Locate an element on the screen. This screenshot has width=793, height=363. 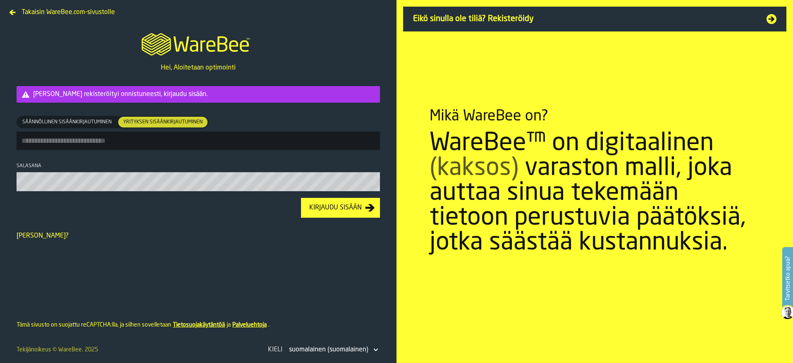
a: Tietosuojakäytäntöä is located at coordinates (199, 325).